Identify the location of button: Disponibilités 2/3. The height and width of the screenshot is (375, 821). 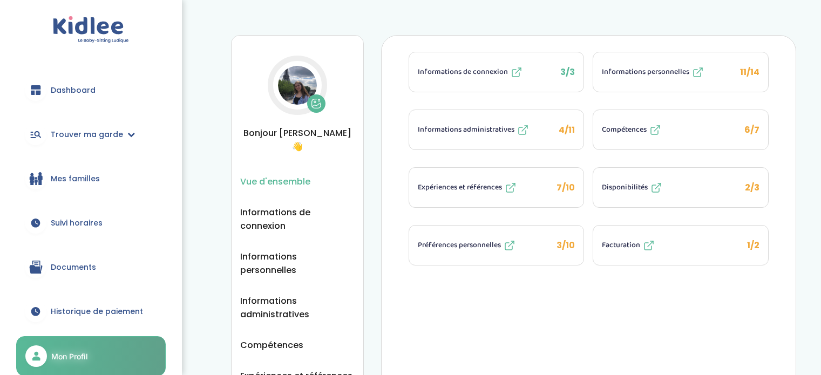
(680, 187).